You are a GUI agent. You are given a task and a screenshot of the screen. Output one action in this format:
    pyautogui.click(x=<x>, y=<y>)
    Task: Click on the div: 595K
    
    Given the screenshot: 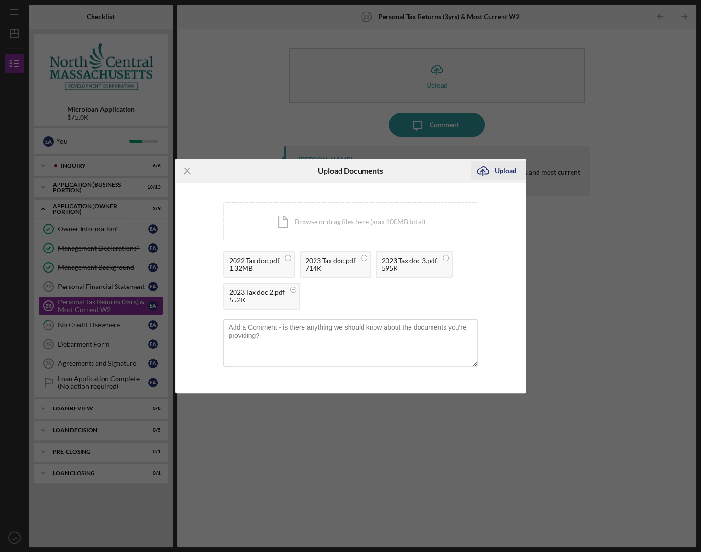 What is the action you would take?
    pyautogui.click(x=410, y=268)
    